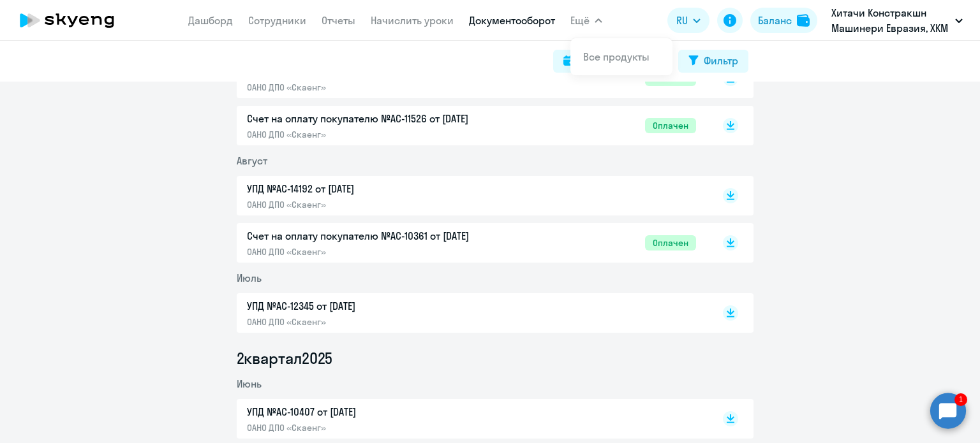 The image size is (980, 443). I want to click on a: Балансbalance, so click(784, 21).